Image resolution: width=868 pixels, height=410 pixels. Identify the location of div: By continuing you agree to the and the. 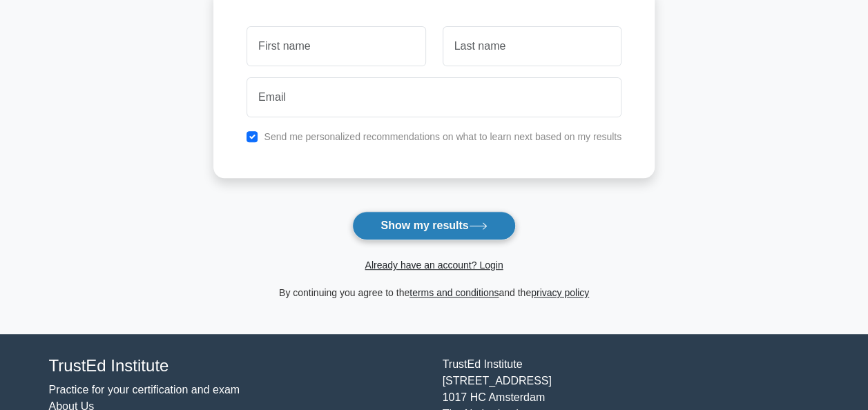
(434, 292).